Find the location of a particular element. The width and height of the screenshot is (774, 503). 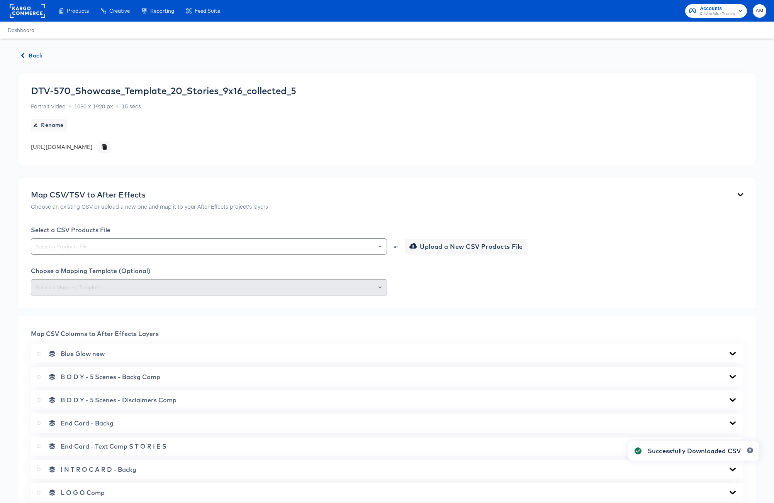

input: Select a Mapping Template is located at coordinates (209, 288).